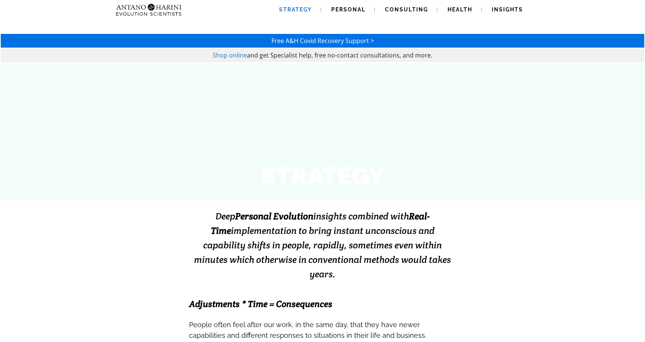 This screenshot has width=645, height=342. I want to click on span: Adjustments * Time = Consequences, so click(261, 304).